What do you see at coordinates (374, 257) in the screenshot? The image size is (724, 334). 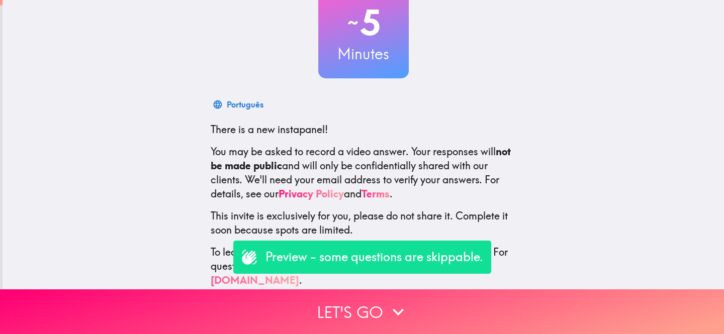 I see `p: Preview - some questions are skippable.` at bounding box center [374, 257].